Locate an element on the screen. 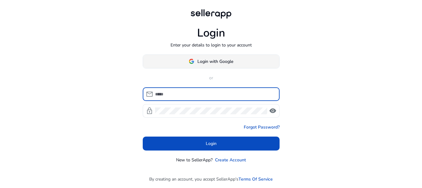 This screenshot has width=422, height=188. h1: Login is located at coordinates (211, 33).